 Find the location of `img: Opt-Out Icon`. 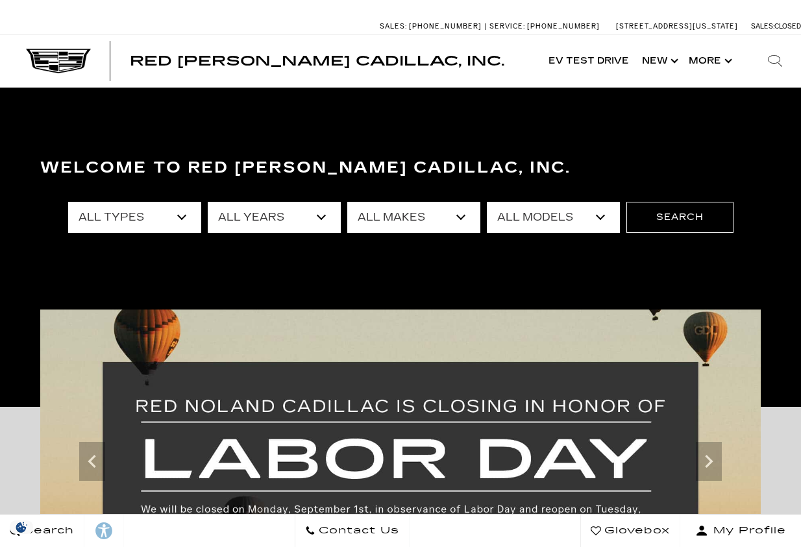

img: Opt-Out Icon is located at coordinates (21, 527).